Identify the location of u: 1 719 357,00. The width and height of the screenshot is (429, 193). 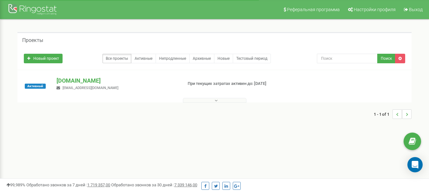
(99, 185).